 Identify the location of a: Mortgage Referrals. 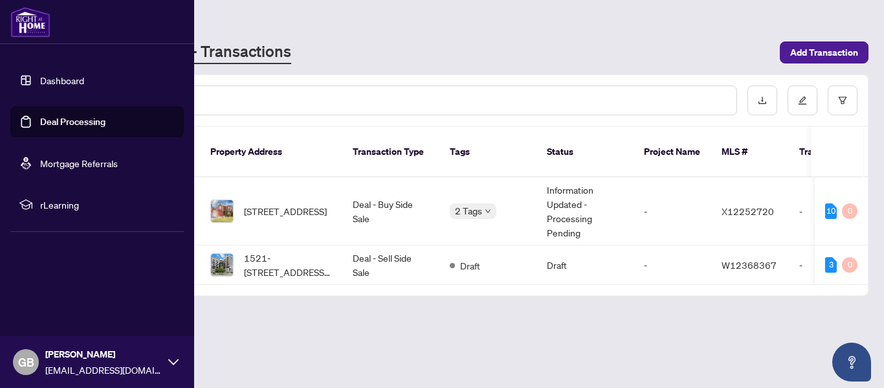
(79, 163).